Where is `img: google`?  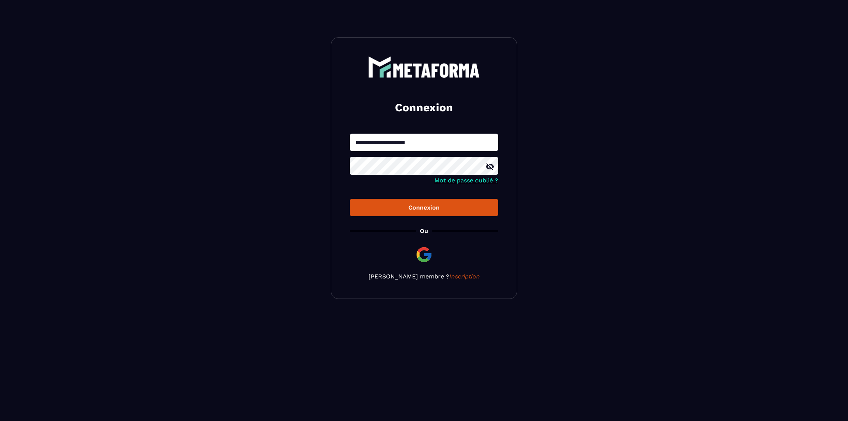 img: google is located at coordinates (424, 255).